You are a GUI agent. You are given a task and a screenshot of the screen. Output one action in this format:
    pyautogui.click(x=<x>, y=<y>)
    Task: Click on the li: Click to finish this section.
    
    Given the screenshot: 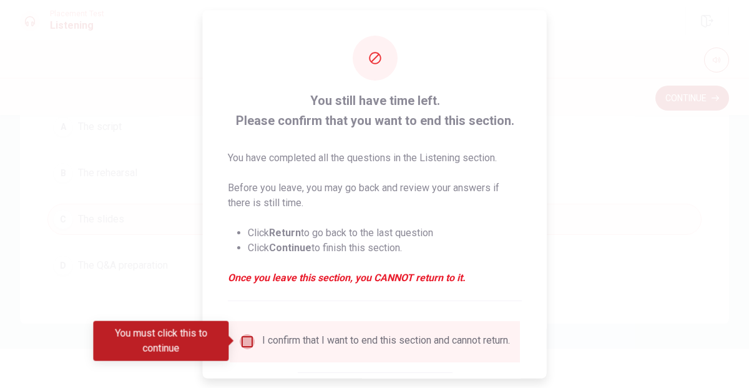 What is the action you would take?
    pyautogui.click(x=385, y=247)
    